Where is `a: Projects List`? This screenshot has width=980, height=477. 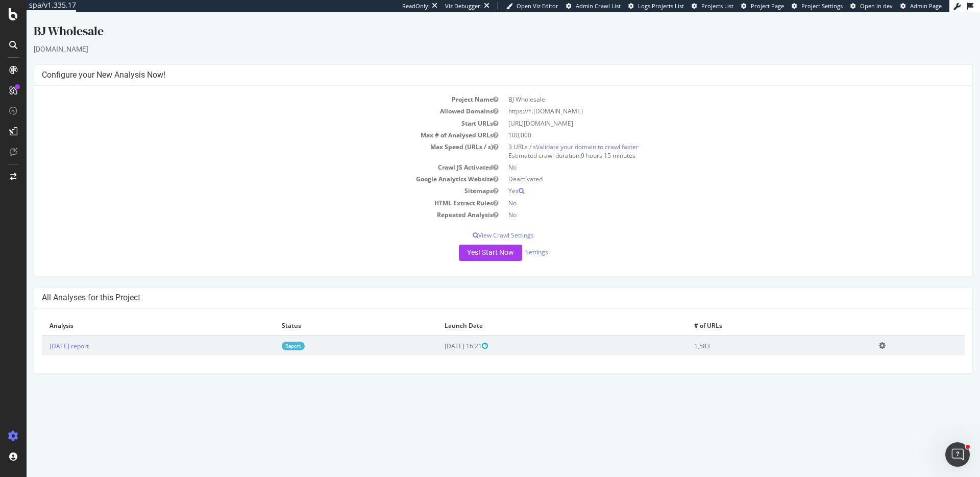
a: Projects List is located at coordinates (713, 6).